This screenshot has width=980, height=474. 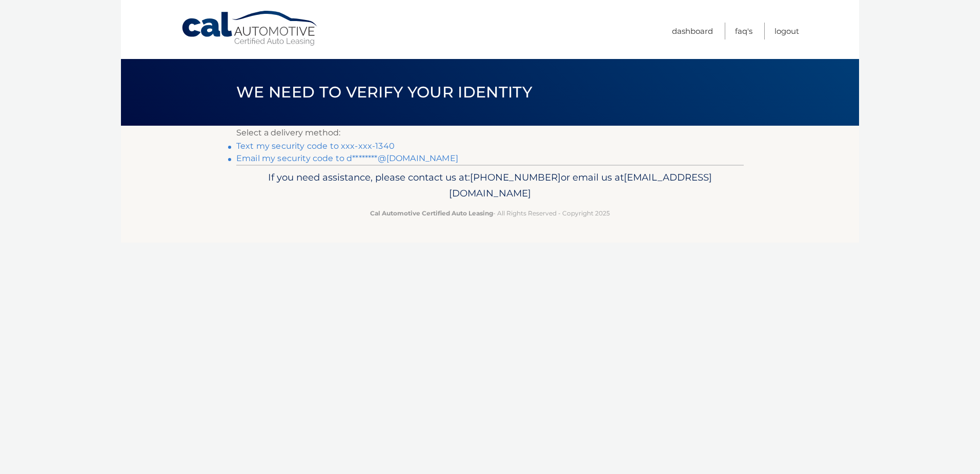 I want to click on a: Logout, so click(x=787, y=31).